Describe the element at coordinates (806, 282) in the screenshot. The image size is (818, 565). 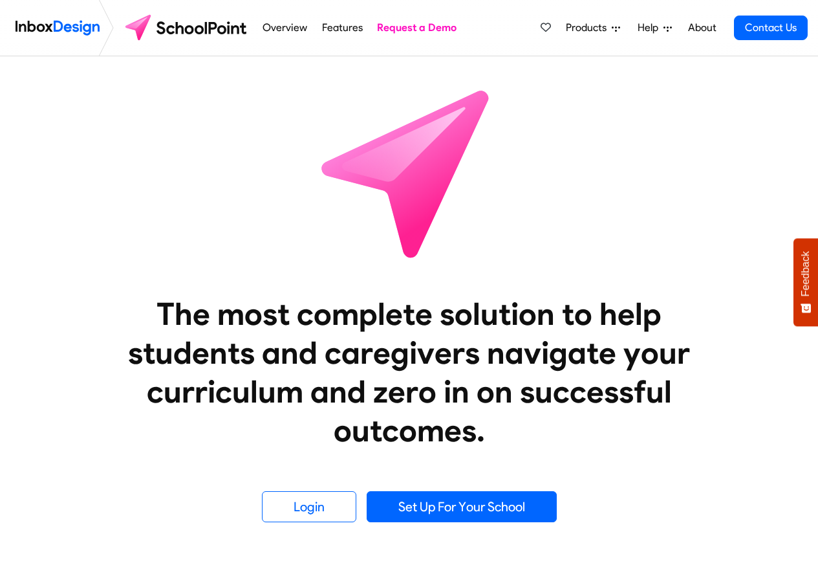
I see `button: Feedback - Show survey` at that location.